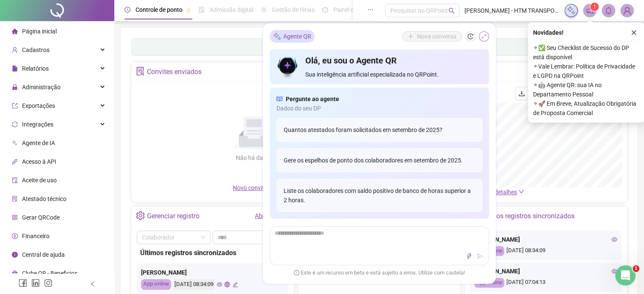 This screenshot has height=294, width=644. I want to click on span: Aceite de uso, so click(39, 180).